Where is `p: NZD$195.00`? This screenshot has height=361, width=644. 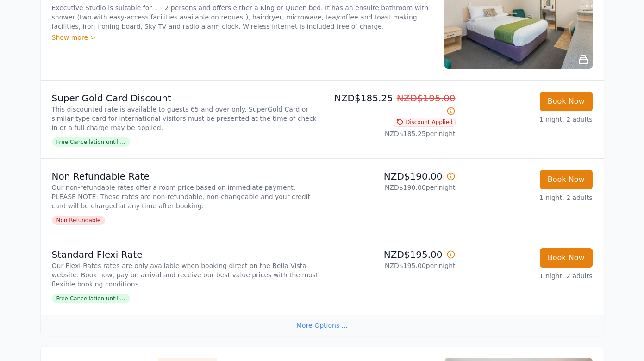 p: NZD$195.00 is located at coordinates (391, 255).